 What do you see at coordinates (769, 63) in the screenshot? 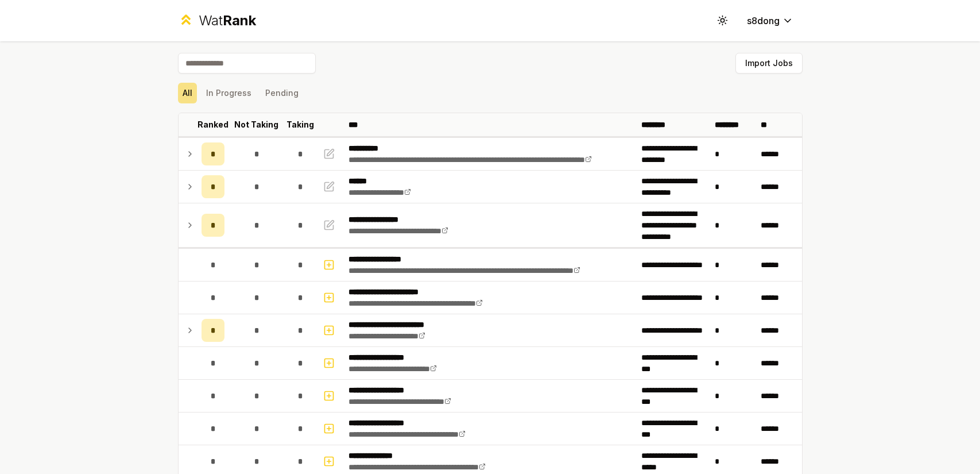
I see `button: Import Jobs` at bounding box center [769, 63].